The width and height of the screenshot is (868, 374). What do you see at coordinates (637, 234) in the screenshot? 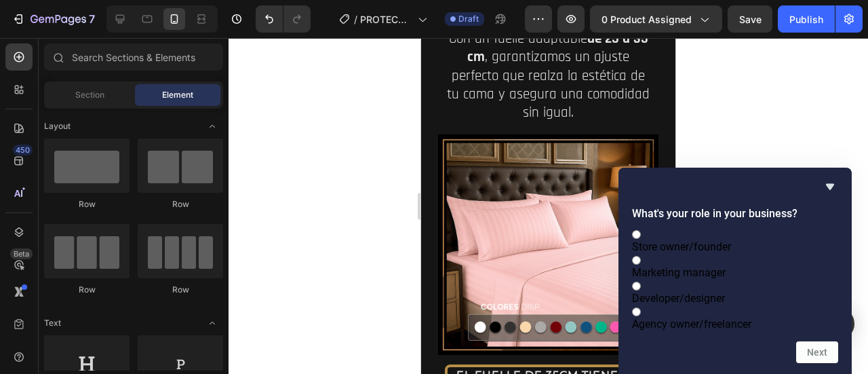
I see `input: Store owner/founder` at bounding box center [637, 234].